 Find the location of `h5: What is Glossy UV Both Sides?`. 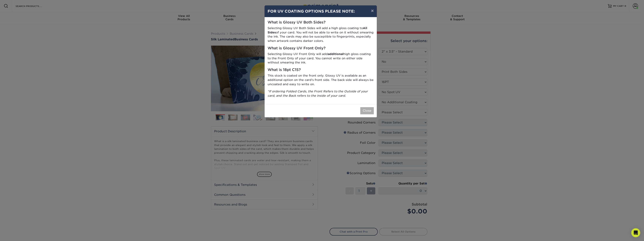

h5: What is Glossy UV Both Sides? is located at coordinates (321, 22).